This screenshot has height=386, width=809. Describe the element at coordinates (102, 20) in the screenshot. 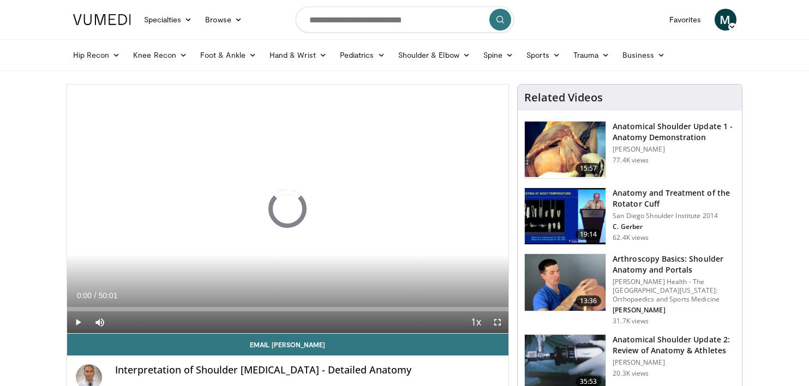

I see `img: VuMedi Logo` at that location.